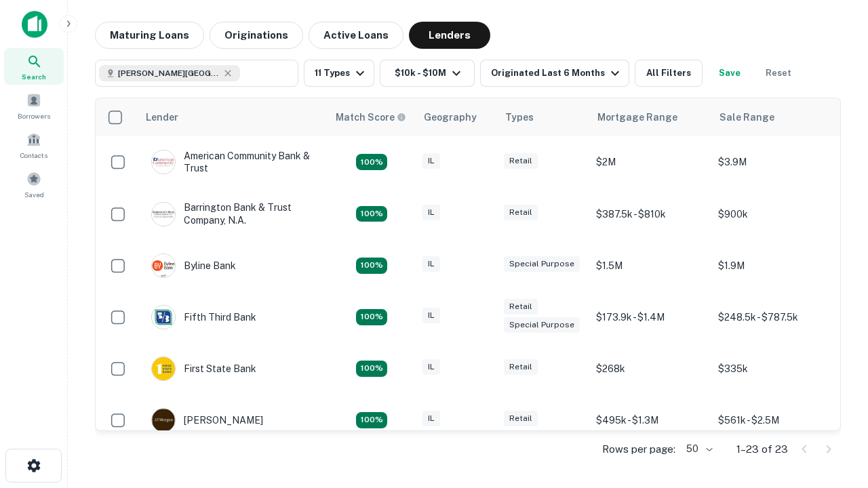 The height and width of the screenshot is (488, 868). I want to click on button: Active Loans, so click(356, 35).